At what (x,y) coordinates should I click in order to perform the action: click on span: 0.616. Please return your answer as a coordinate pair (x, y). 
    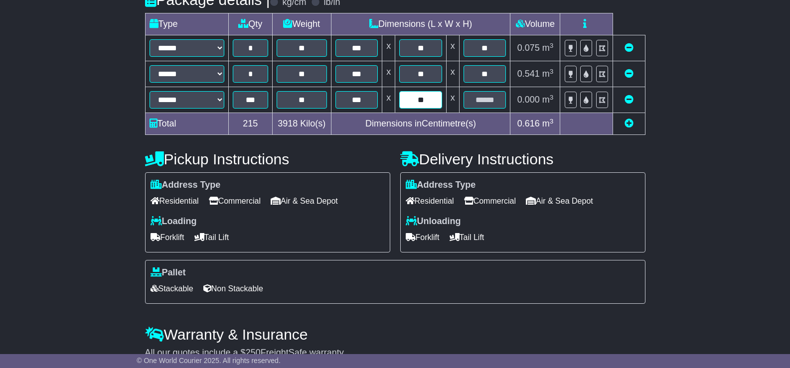
    Looking at the image, I should click on (528, 124).